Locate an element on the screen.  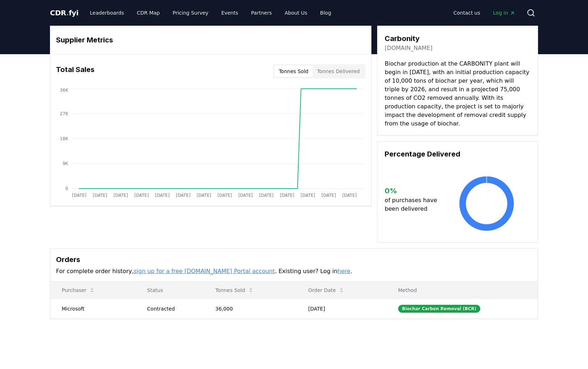
p: of purchases have been delivered is located at coordinates (414, 204).